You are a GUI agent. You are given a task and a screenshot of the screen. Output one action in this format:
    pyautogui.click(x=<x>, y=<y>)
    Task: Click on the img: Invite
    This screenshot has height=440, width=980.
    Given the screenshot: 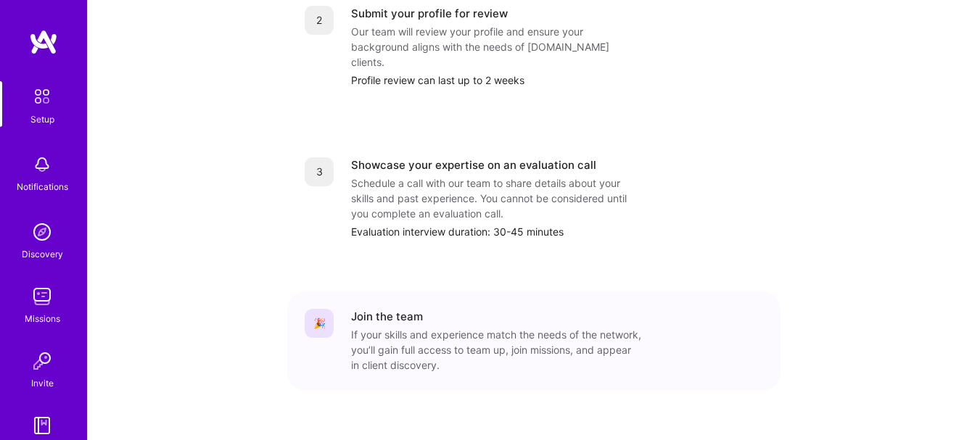 What is the action you would take?
    pyautogui.click(x=42, y=361)
    